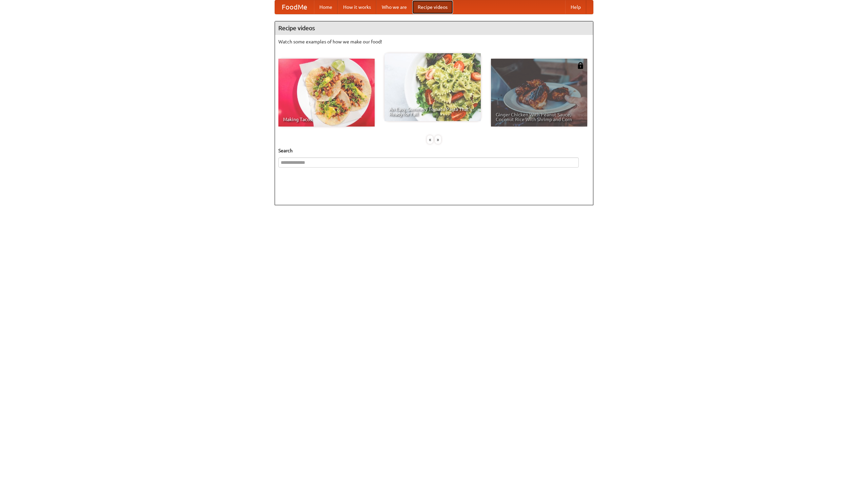 The image size is (868, 480). What do you see at coordinates (432, 87) in the screenshot?
I see `a: An Easy, Summery Tomato Pasta That's Ready for Fall` at bounding box center [432, 87].